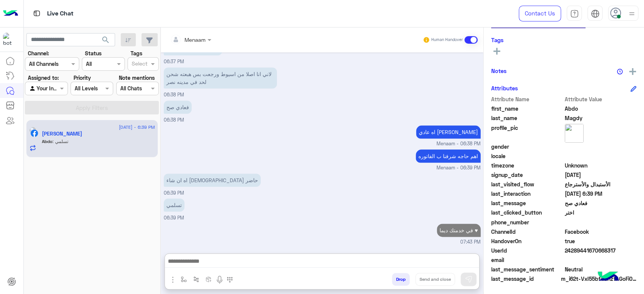  What do you see at coordinates (62, 134) in the screenshot?
I see `h5: Abdo Magdy` at bounding box center [62, 134].